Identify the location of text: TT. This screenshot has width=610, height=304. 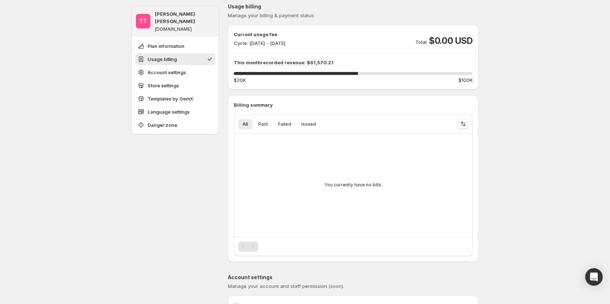
(143, 21).